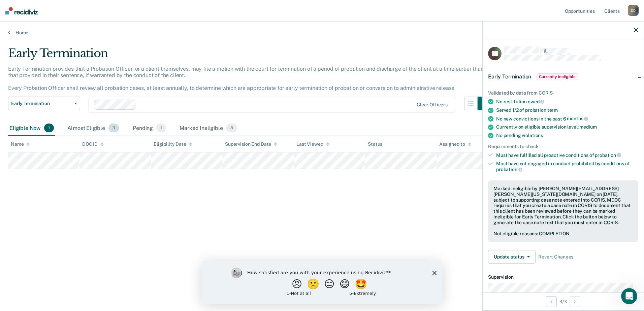 The height and width of the screenshot is (311, 644). What do you see at coordinates (161, 23) in the screenshot?
I see `button: 5` at bounding box center [161, 23].